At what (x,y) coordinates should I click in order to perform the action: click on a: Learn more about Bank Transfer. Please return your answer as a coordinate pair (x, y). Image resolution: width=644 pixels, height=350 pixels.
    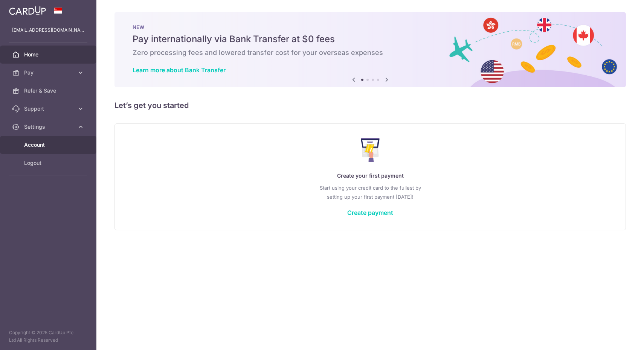
    Looking at the image, I should click on (179, 70).